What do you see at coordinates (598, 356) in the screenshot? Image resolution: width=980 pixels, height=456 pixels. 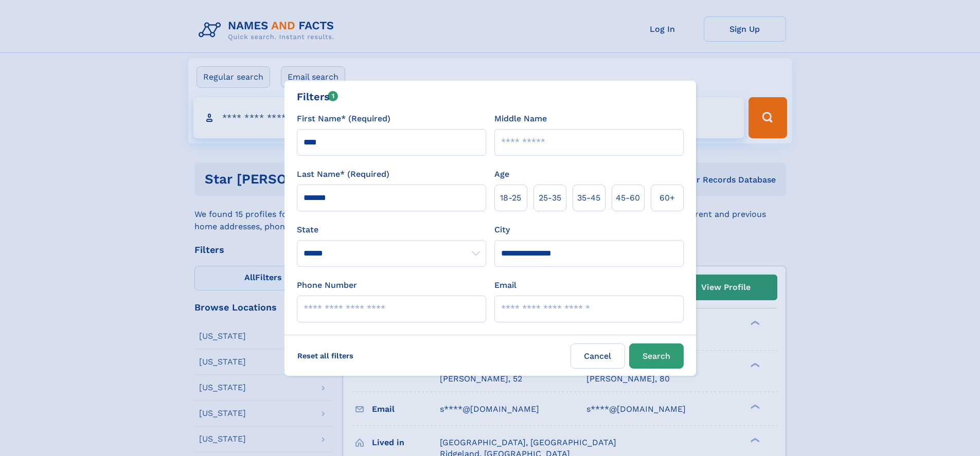 I see `label: Cancel` at bounding box center [598, 356].